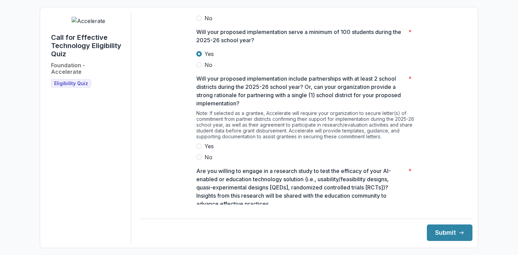 The height and width of the screenshot is (255, 518). What do you see at coordinates (71, 83) in the screenshot?
I see `span: Eligibility Quiz` at bounding box center [71, 83].